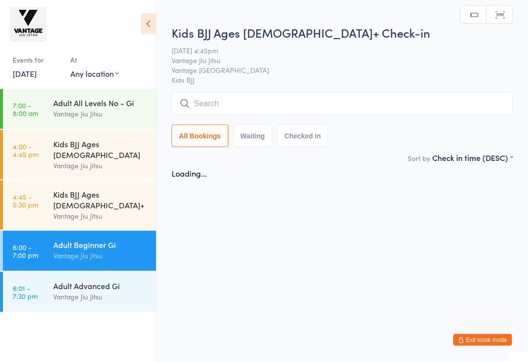  Describe the element at coordinates (253, 136) in the screenshot. I see `button: Waiting` at that location.